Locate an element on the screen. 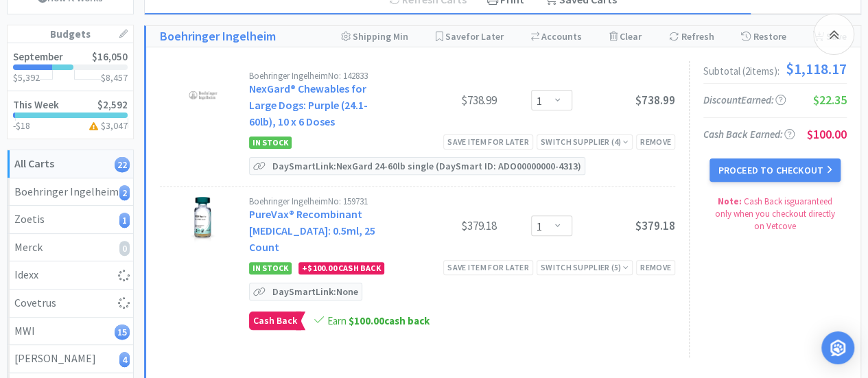 The width and height of the screenshot is (868, 378). img: 2a0b7300b1d349e0b84b7b7e294595f3_487081.jpeg is located at coordinates (204, 95).